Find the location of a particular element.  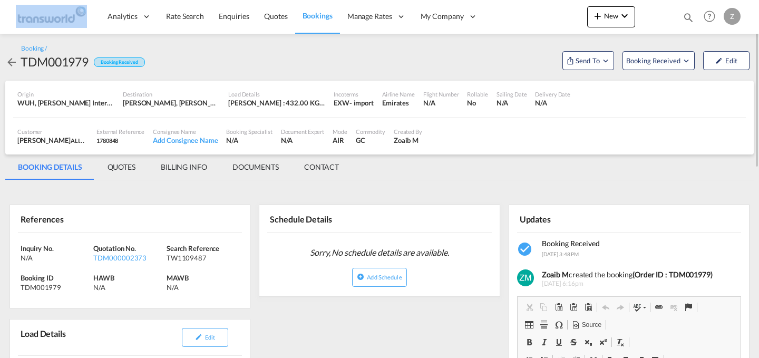

md-tab-item: BILLING INFO is located at coordinates (184, 167).